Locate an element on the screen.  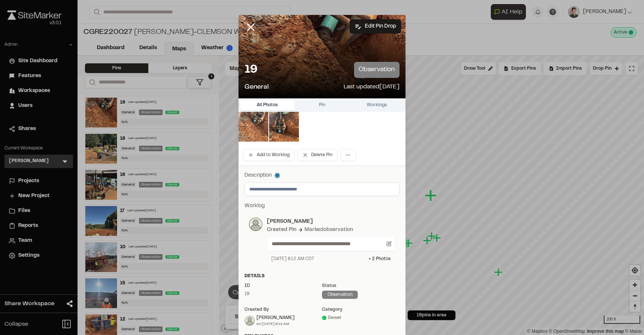
button: Worklogs is located at coordinates (376, 105).